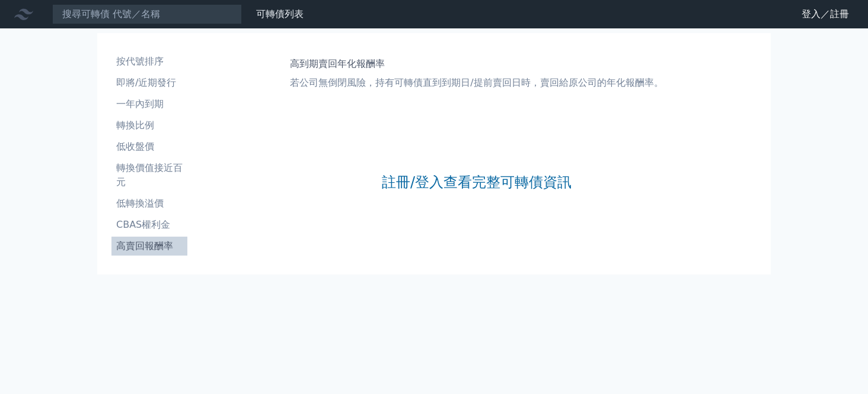 The height and width of the screenshot is (394, 868). What do you see at coordinates (476, 83) in the screenshot?
I see `p: 若公司無倒閉風險，持有可轉債直到到期日/提前賣回日時，賣回給原公司的年化報酬率。` at bounding box center [476, 83].